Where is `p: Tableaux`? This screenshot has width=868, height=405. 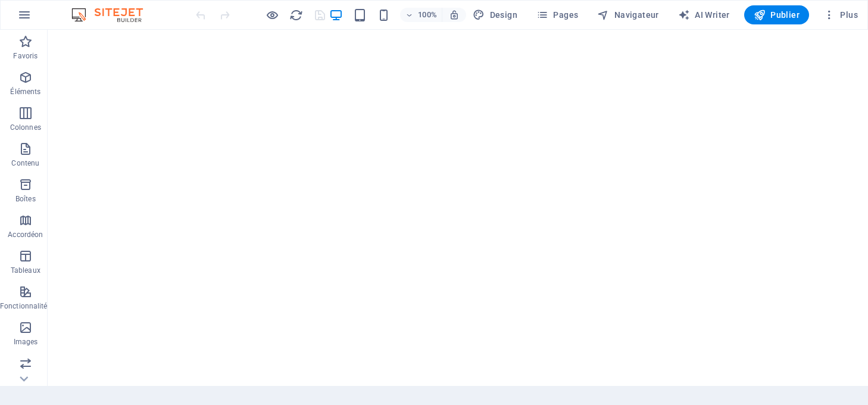 p: Tableaux is located at coordinates (26, 271).